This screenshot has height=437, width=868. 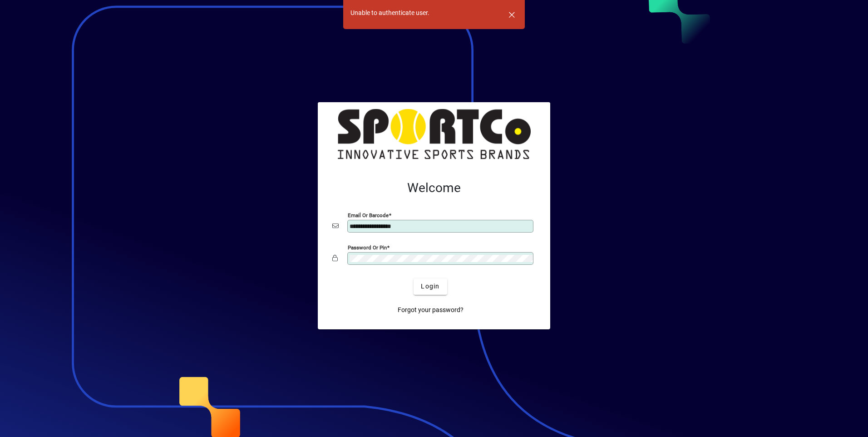 What do you see at coordinates (511, 15) in the screenshot?
I see `button: Dismiss` at bounding box center [511, 15].